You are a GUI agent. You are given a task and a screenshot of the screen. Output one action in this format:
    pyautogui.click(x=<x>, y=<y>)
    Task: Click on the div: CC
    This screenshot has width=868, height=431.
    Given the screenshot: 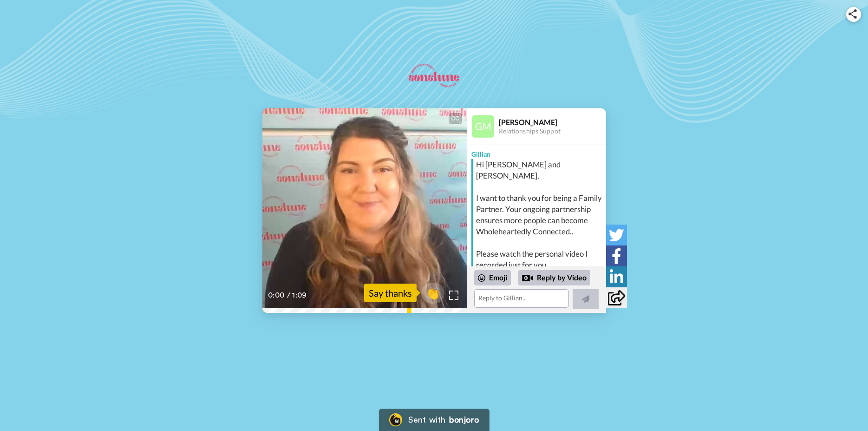 What is the action you would take?
    pyautogui.click(x=455, y=119)
    